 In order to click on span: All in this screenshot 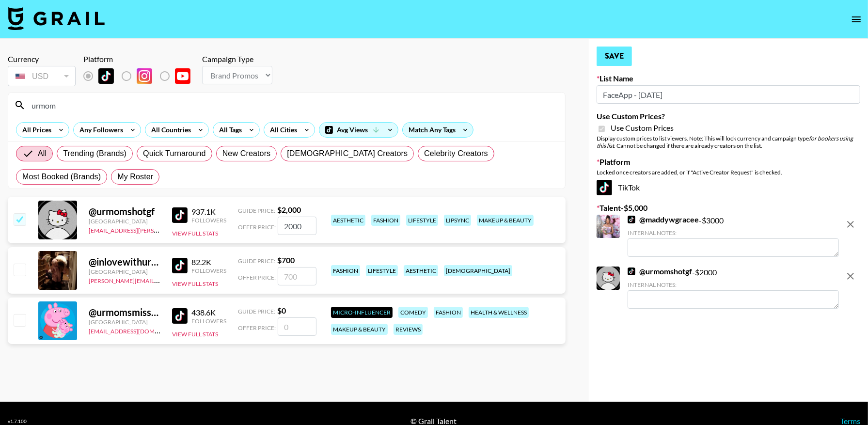, I will do `click(43, 154)`.